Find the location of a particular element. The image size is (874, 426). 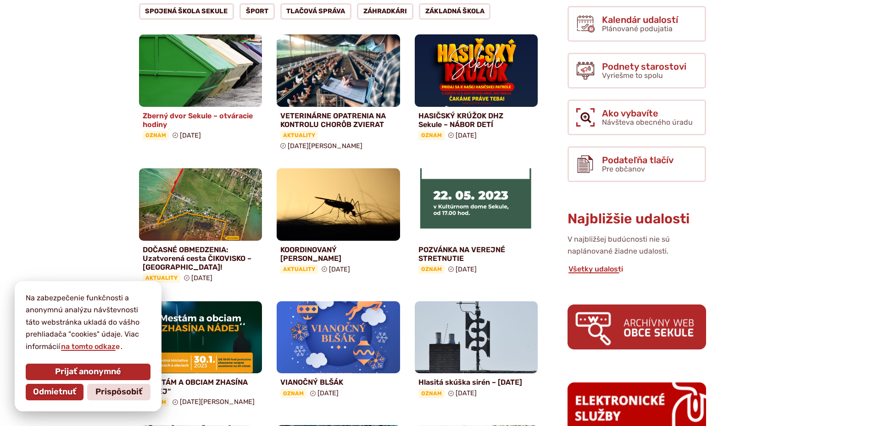

p: V najbližšej budúcnosti nie sú naplánované žiadne udalosti. is located at coordinates (636, 245).